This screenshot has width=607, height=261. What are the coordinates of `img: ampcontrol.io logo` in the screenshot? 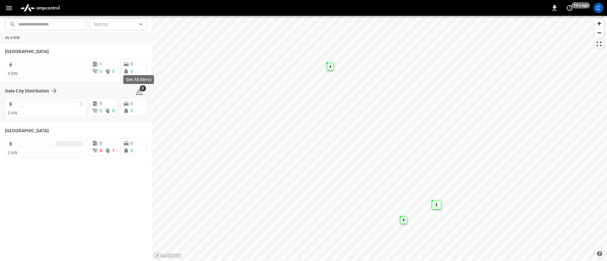 It's located at (40, 8).